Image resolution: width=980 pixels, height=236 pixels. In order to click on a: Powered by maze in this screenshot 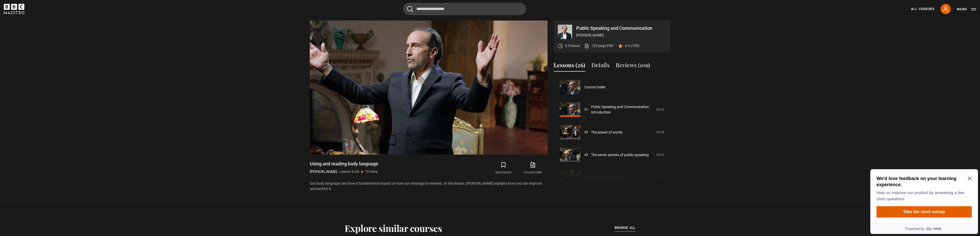, I will do `click(56, 61)`.